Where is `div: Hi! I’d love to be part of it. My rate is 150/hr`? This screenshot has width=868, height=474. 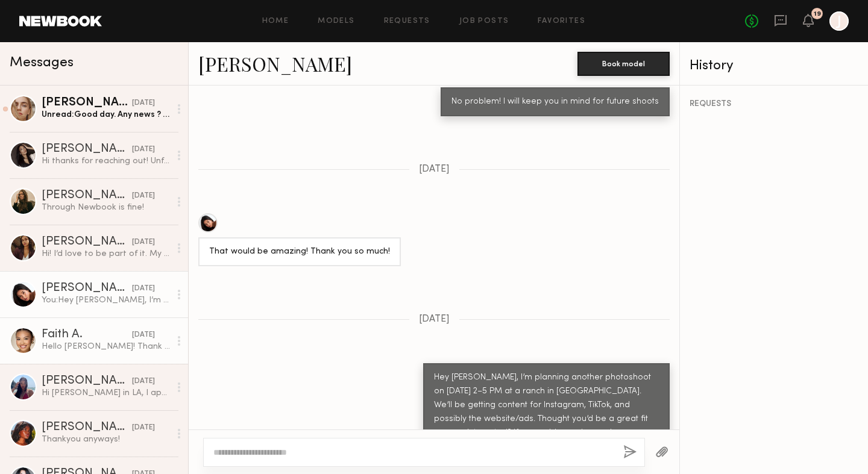 div: Hi! I’d love to be part of it. My rate is 150/hr is located at coordinates (106, 254).